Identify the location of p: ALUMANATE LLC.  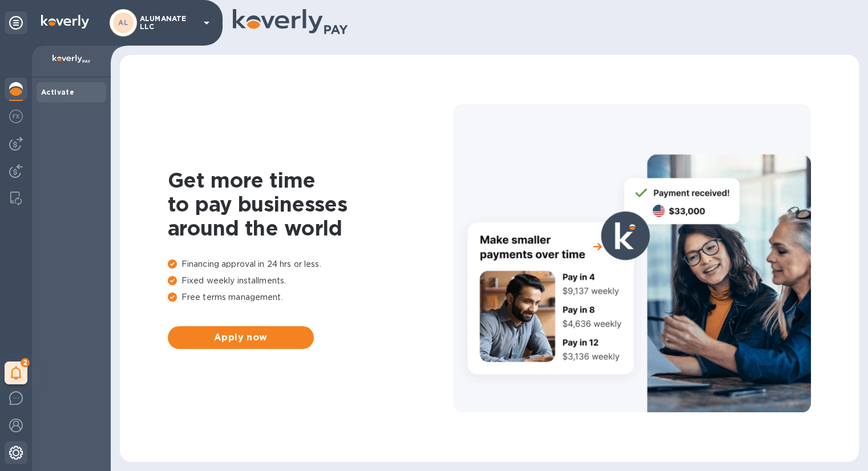
(168, 23).